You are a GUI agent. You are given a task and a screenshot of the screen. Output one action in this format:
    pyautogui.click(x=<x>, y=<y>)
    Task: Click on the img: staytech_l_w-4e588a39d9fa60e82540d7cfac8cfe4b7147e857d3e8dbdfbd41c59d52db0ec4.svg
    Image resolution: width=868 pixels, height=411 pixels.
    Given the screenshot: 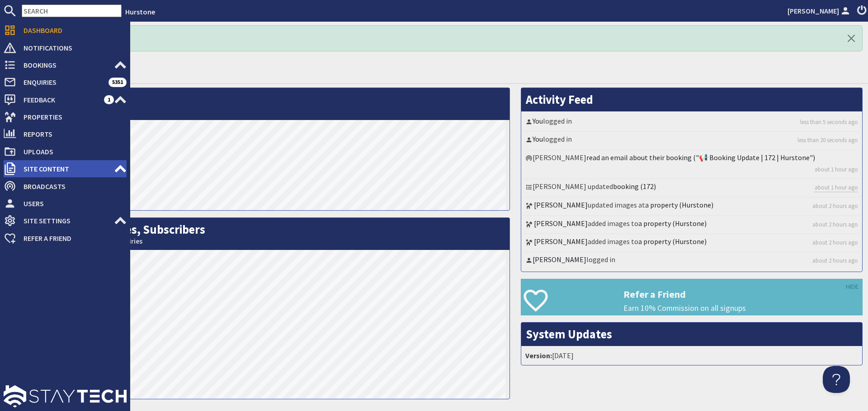 What is the action you would take?
    pyautogui.click(x=65, y=396)
    